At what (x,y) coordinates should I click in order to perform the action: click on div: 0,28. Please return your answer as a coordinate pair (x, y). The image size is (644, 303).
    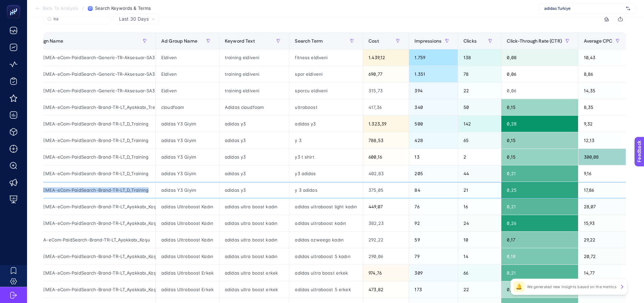
    Looking at the image, I should click on (540, 124).